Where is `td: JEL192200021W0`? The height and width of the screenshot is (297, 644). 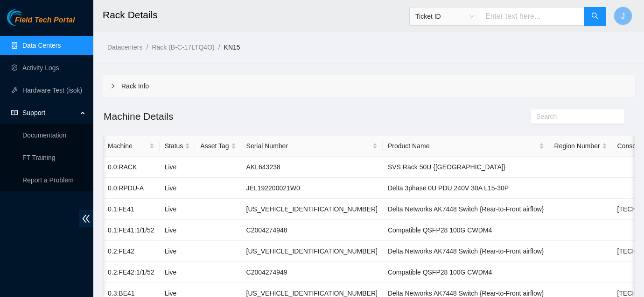
td: JEL192200021W0 is located at coordinates (312, 187).